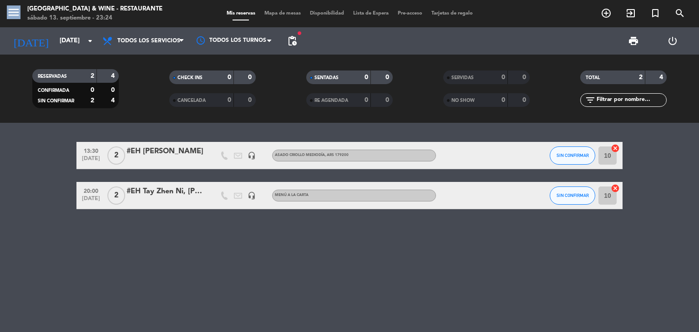 Image resolution: width=699 pixels, height=332 pixels. I want to click on span: fiber_manual_record, so click(300, 33).